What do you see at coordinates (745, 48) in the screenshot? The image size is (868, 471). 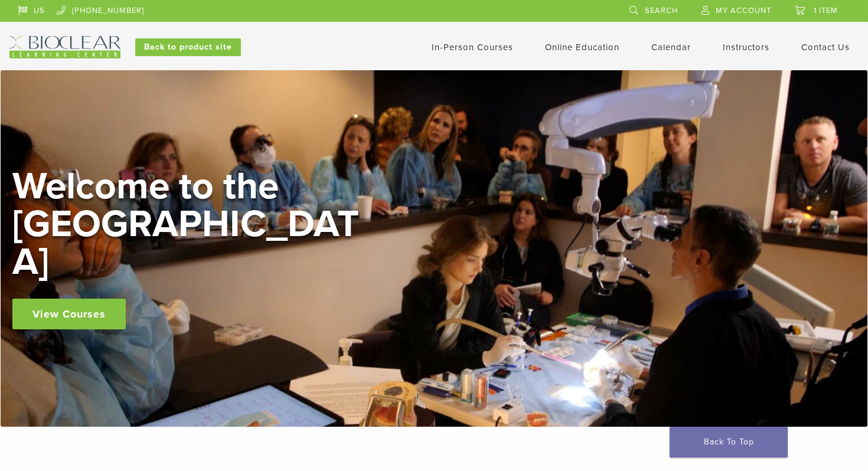 I see `a: Instructors` at bounding box center [745, 48].